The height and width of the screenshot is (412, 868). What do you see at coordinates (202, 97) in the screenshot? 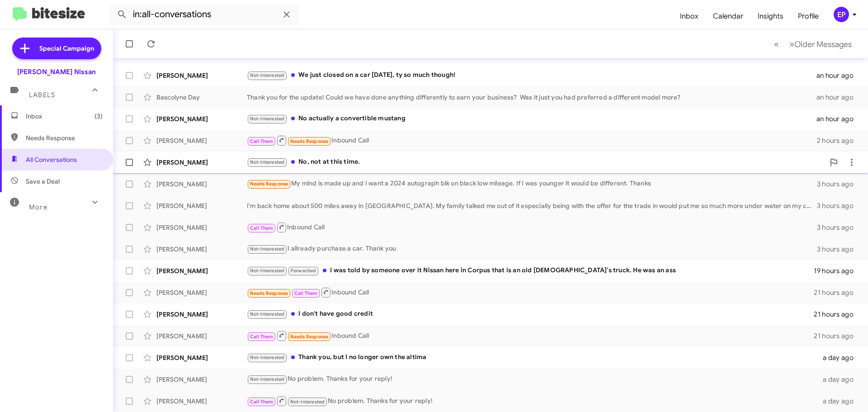
I see `div: Bascolyne Day` at bounding box center [202, 97].